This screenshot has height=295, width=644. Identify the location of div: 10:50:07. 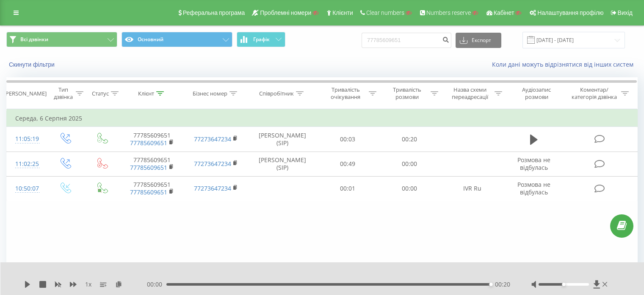
(26, 188).